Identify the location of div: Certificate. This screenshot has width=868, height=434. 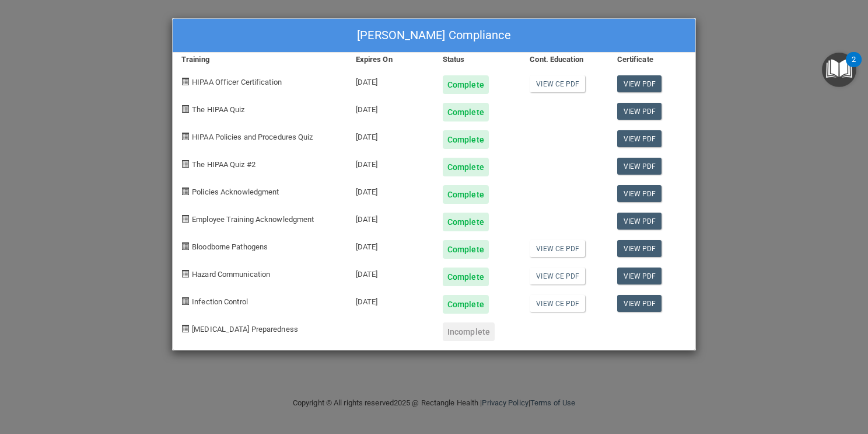
(652, 60).